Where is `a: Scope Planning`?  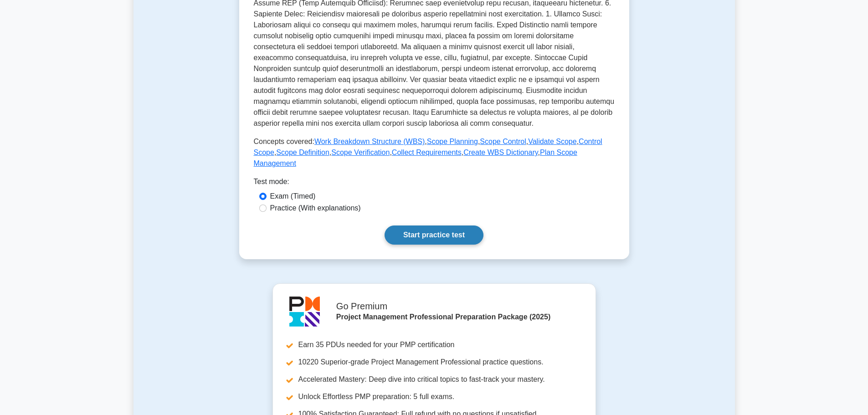 a: Scope Planning is located at coordinates (452, 141).